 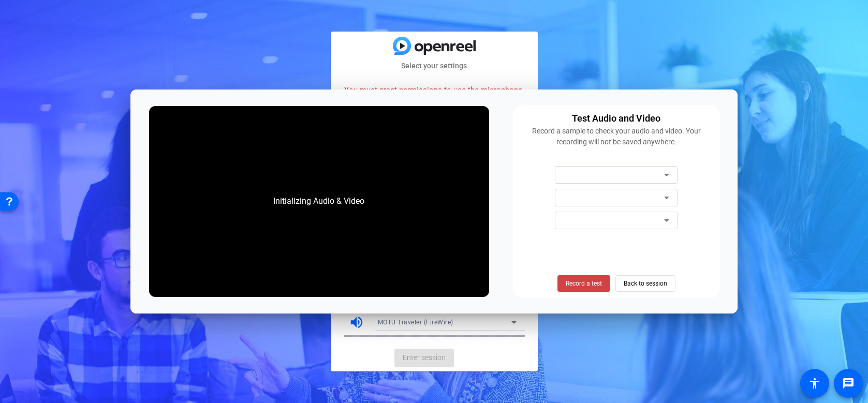 I want to click on div: Initializing Audio & Video, so click(x=319, y=201).